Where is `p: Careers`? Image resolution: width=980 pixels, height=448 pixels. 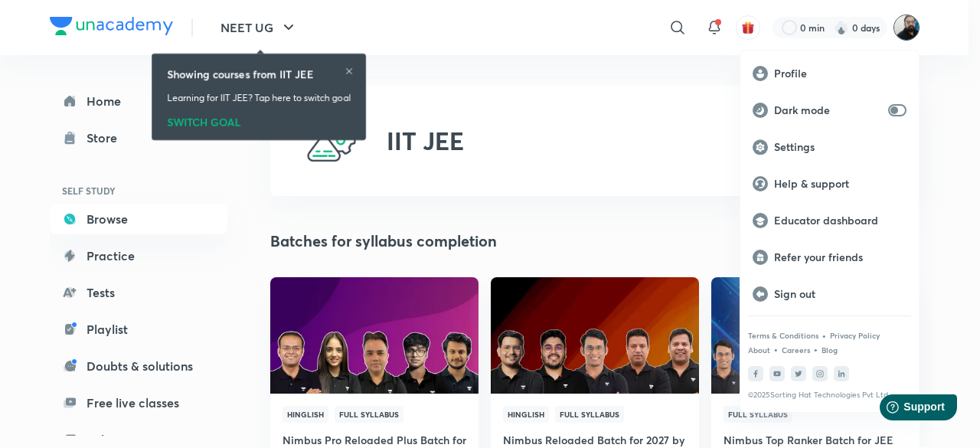 p: Careers is located at coordinates (796, 350).